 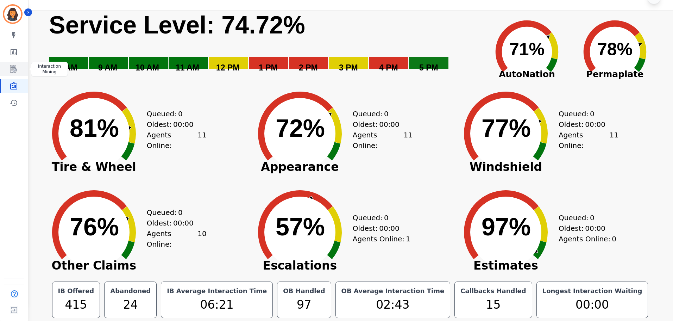 I want to click on div: Callbacks Handled, so click(x=493, y=291).